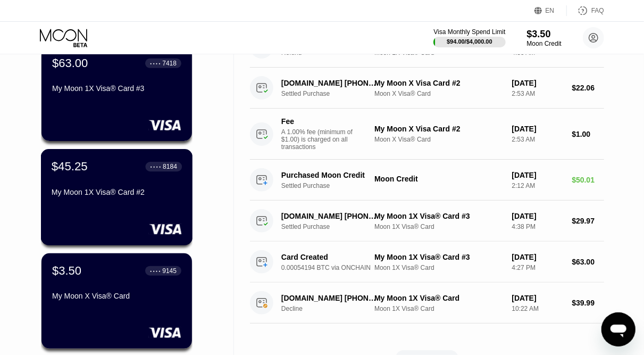  What do you see at coordinates (116, 192) in the screenshot?
I see `div: My Moon 1X Visa® Card #2` at bounding box center [116, 192].